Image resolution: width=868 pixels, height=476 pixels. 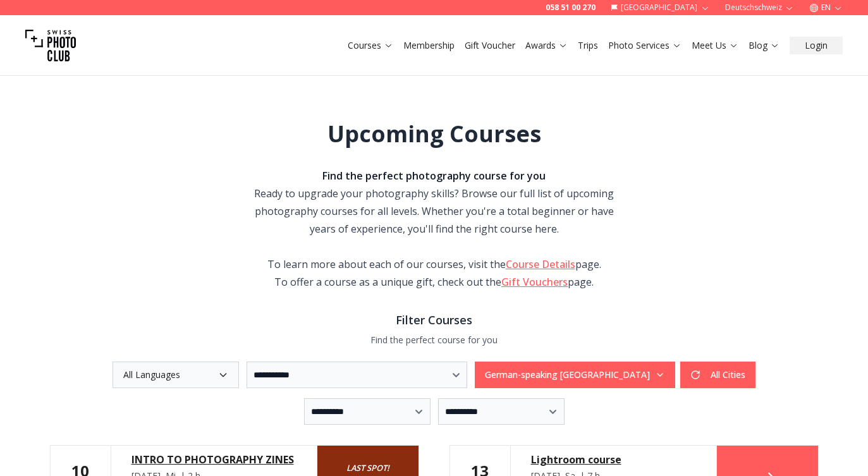 What do you see at coordinates (371, 45) in the screenshot?
I see `a: Courses` at bounding box center [371, 45].